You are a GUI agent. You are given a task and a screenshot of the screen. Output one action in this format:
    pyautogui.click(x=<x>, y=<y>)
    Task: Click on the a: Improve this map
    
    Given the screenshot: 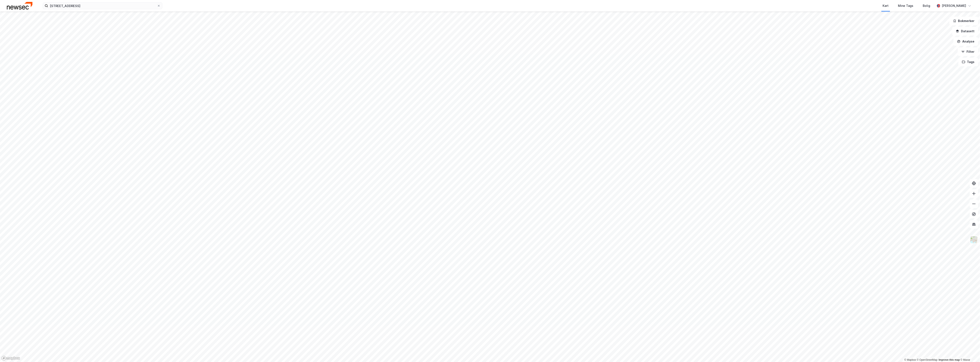 What is the action you would take?
    pyautogui.click(x=949, y=359)
    